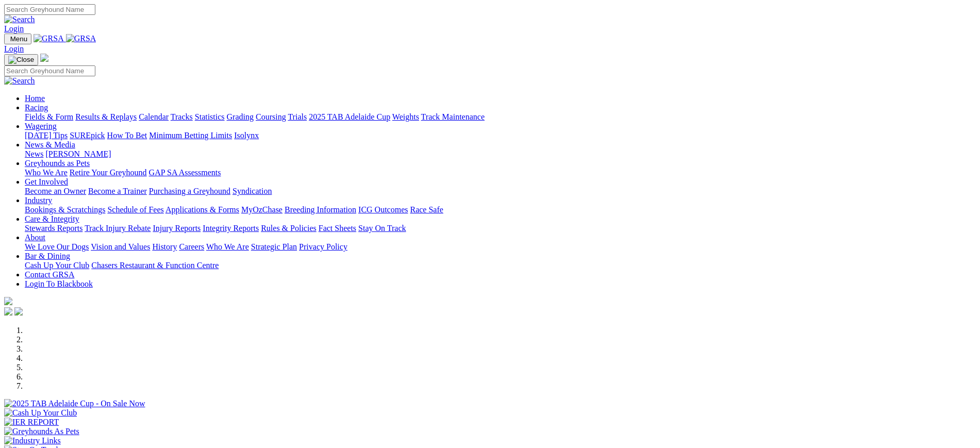  What do you see at coordinates (262, 209) in the screenshot?
I see `a: MyOzChase` at bounding box center [262, 209].